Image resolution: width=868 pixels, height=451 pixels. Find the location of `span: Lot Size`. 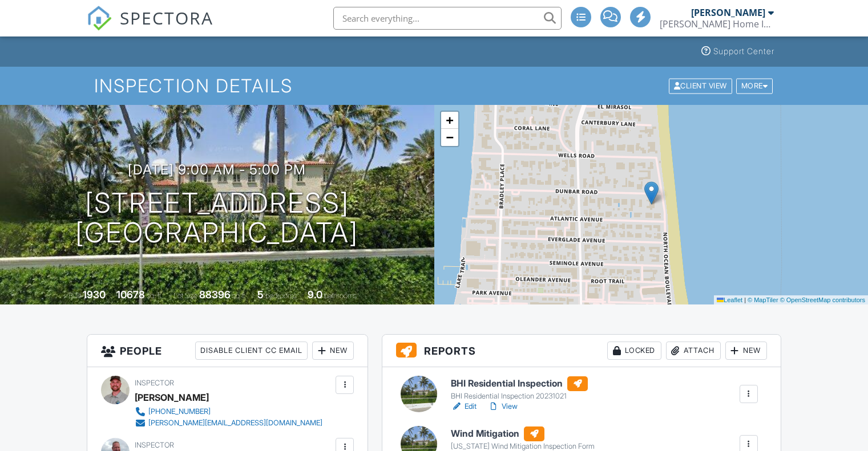

span: Lot Size is located at coordinates (186, 295).